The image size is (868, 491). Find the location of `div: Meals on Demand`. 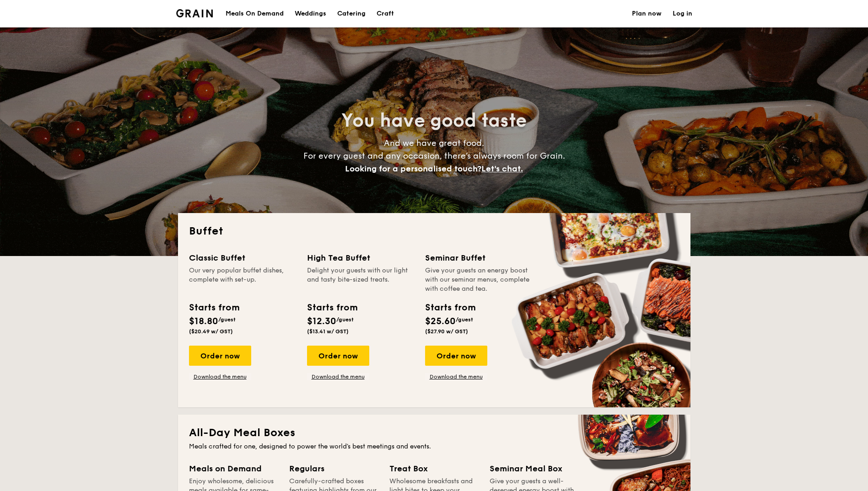

div: Meals on Demand is located at coordinates (233, 469).